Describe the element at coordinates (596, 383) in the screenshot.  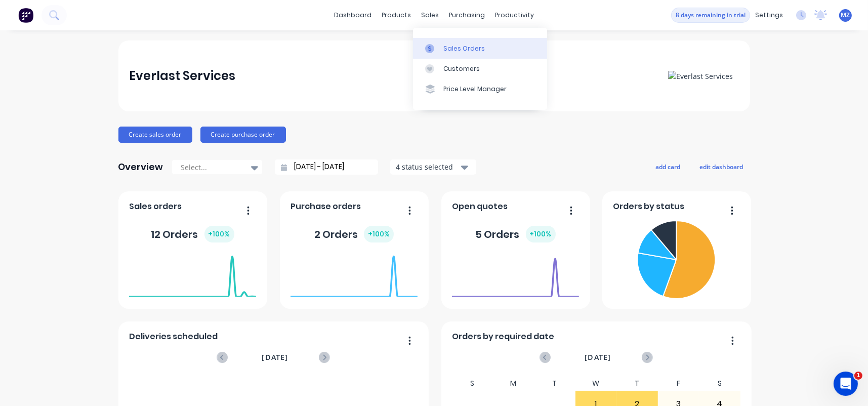
I see `div: W` at that location.